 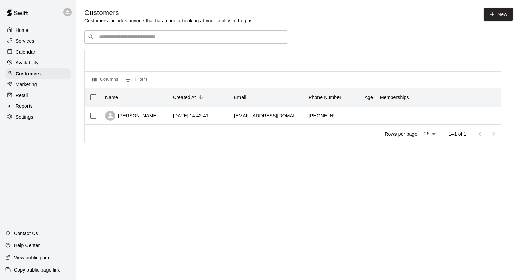 I want to click on a: Calendar, so click(x=38, y=52).